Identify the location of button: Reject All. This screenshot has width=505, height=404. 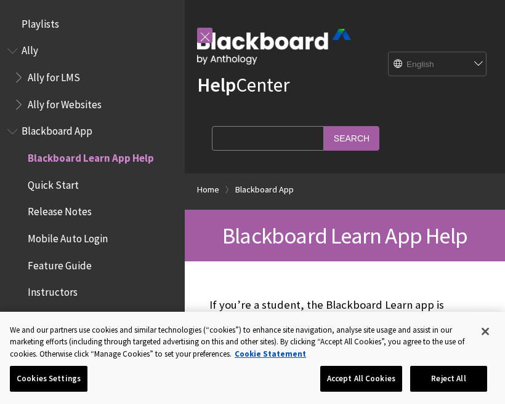
(448, 379).